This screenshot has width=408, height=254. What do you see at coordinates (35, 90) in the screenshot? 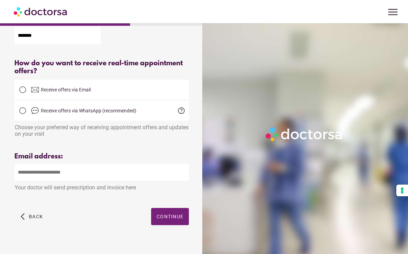
I see `img: email` at bounding box center [35, 90].